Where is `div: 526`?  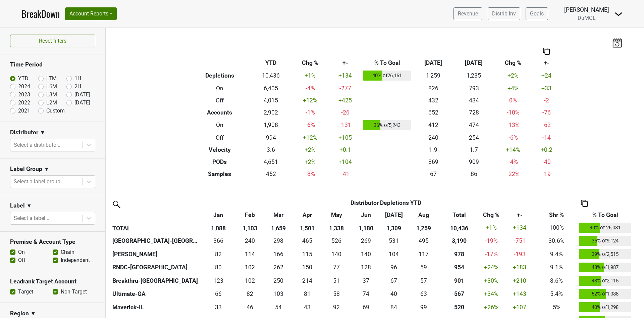
div: 526 is located at coordinates (337, 241).